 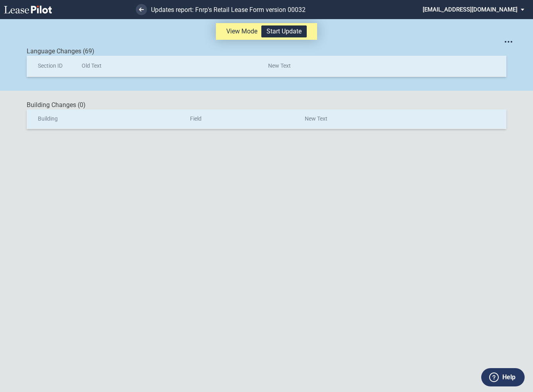 I want to click on div: Language Changes (69), so click(x=266, y=51).